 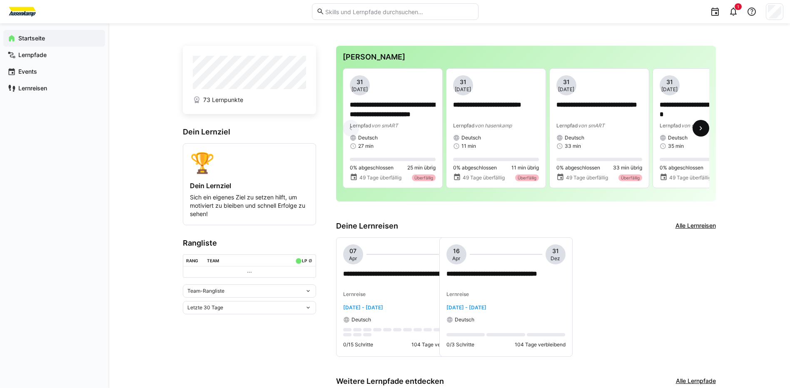 I want to click on p: Sich ein eigenes Ziel zu setzen hilft, um motiviert zu bleiben und schnell Erfolge zu sehen!, so click(x=249, y=206).